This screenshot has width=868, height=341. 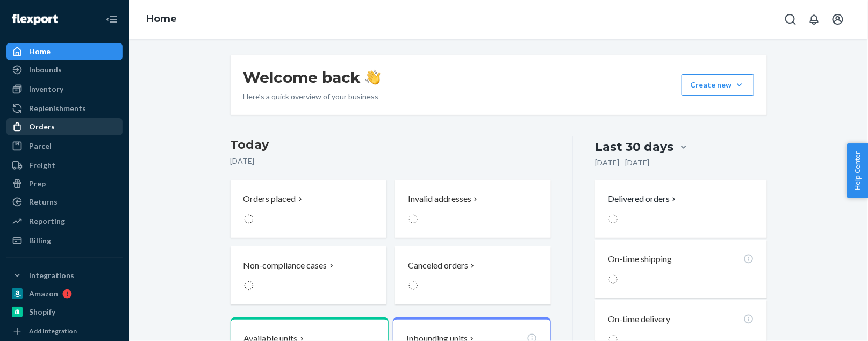 I want to click on p: Orders placed, so click(x=270, y=199).